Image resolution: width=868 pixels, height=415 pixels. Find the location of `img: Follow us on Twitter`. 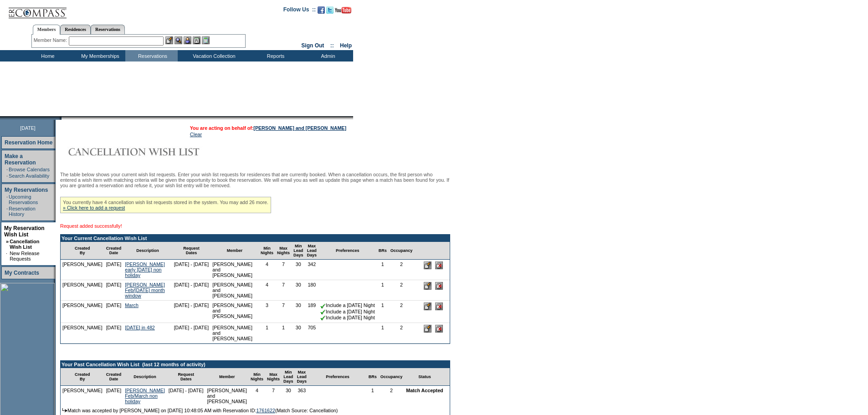

img: Follow us on Twitter is located at coordinates (330, 10).